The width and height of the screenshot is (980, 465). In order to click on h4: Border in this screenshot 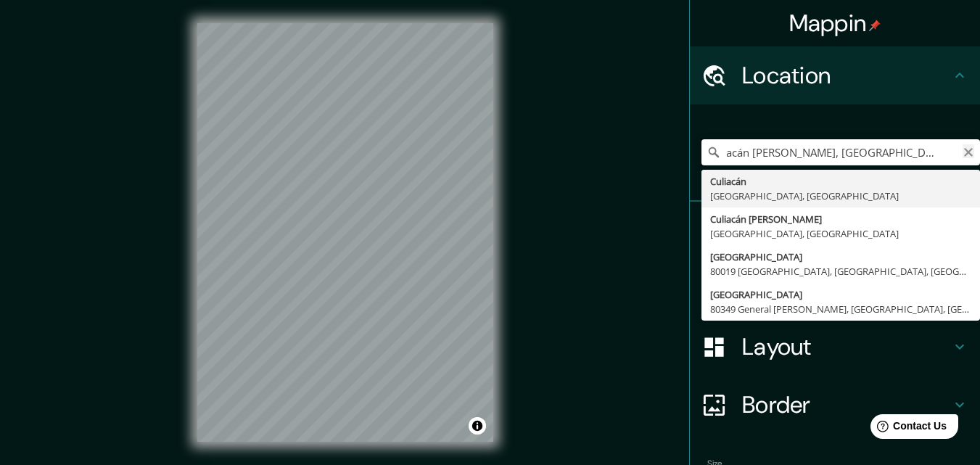, I will do `click(847, 405)`.